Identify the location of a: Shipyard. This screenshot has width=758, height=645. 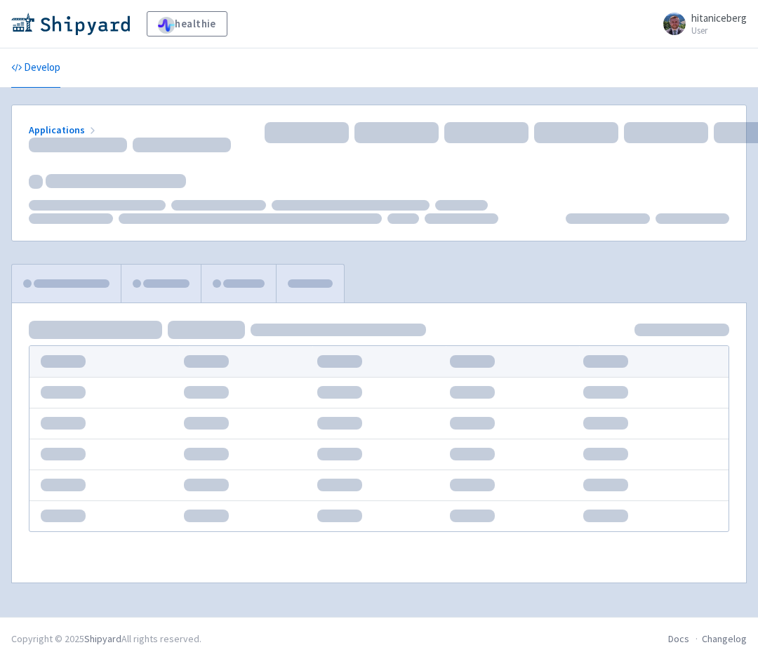
(102, 639).